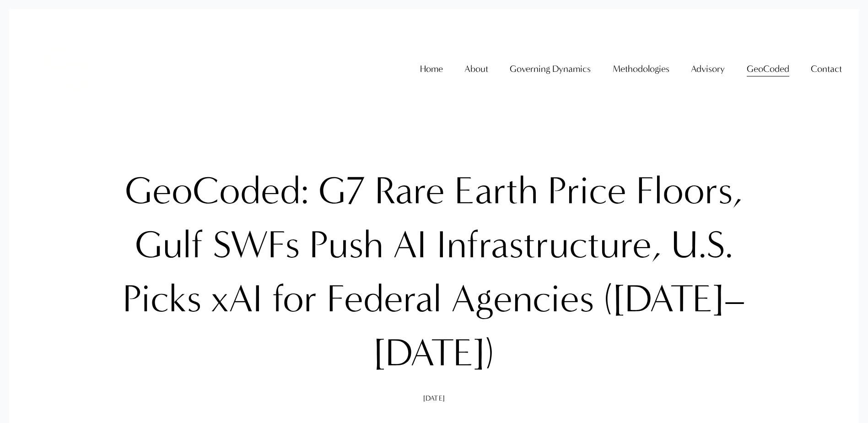 The image size is (868, 423). Describe the element at coordinates (707, 69) in the screenshot. I see `span: Advisory` at that location.